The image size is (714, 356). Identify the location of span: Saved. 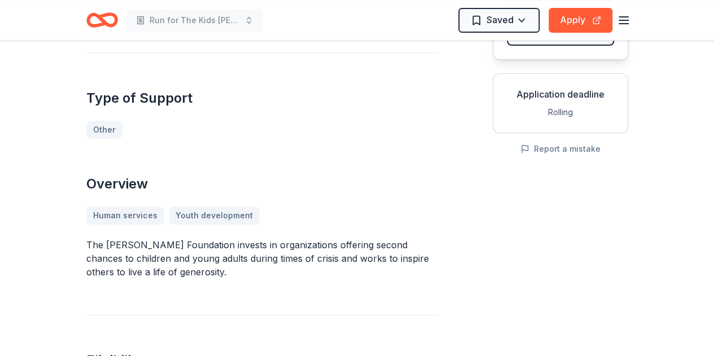
(500, 20).